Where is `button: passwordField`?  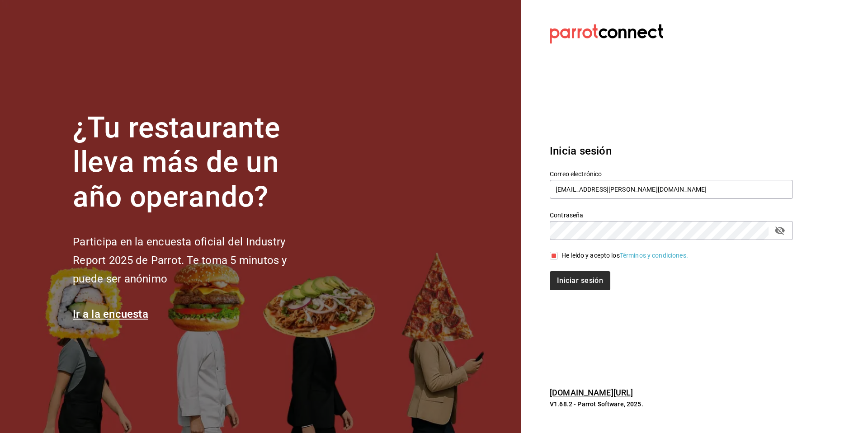 button: passwordField is located at coordinates (780, 230).